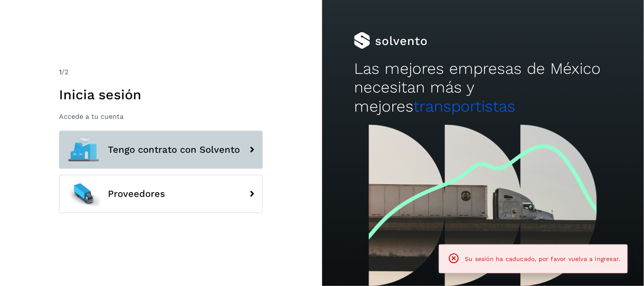 This screenshot has height=286, width=644. Describe the element at coordinates (161, 194) in the screenshot. I see `button: Proveedores` at that location.